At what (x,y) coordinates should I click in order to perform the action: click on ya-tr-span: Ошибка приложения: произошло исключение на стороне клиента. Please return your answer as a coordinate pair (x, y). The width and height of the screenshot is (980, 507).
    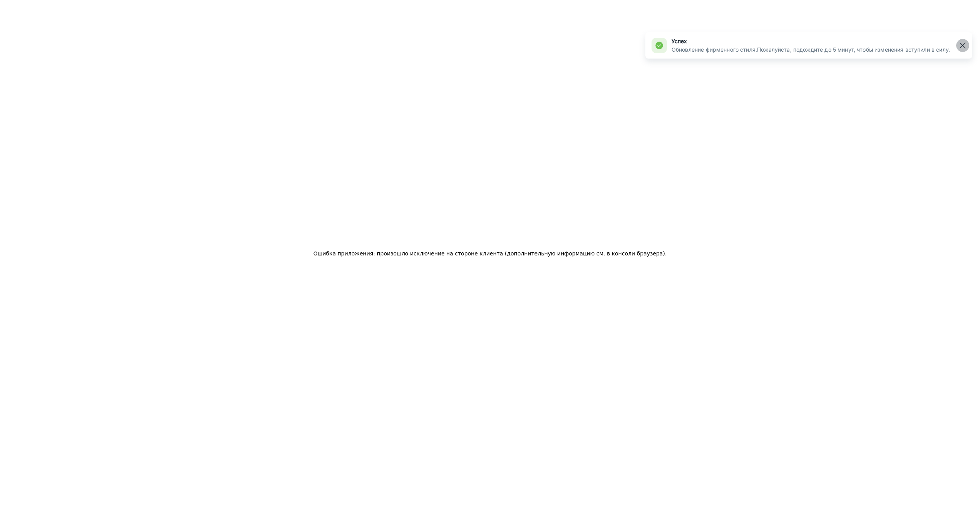
    Looking at the image, I should click on (408, 253).